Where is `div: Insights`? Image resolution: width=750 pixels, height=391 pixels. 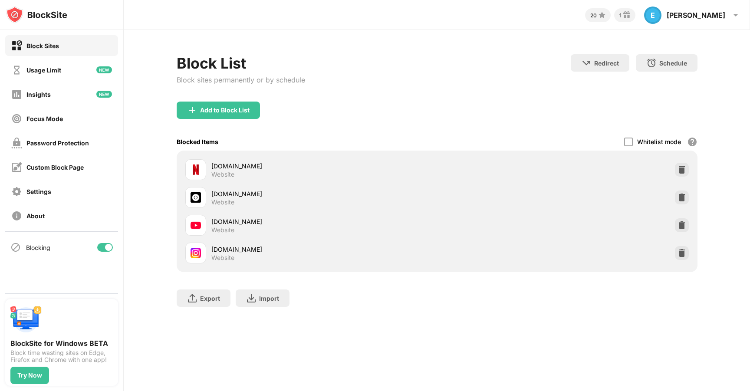
div: Insights is located at coordinates (39, 94).